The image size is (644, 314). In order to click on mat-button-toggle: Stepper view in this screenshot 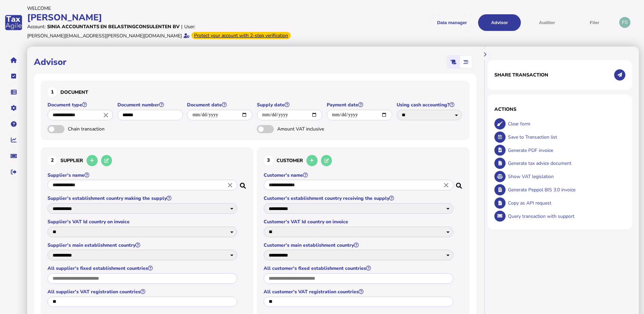, I will do `click(466, 62)`.